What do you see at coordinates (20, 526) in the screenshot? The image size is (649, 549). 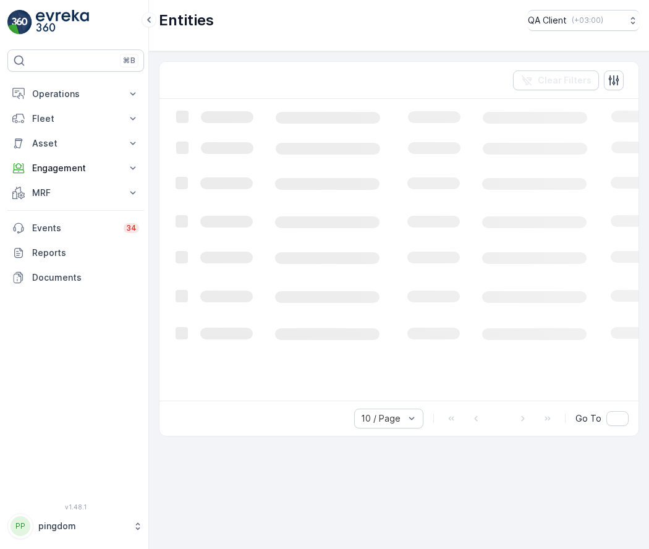 I see `div: PP` at bounding box center [20, 526].